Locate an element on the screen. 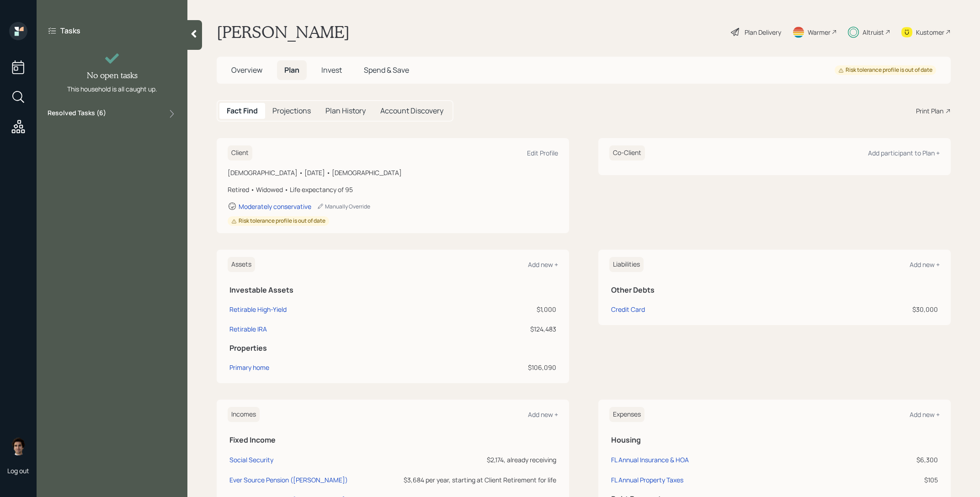  div: Social Security is located at coordinates (251, 460).